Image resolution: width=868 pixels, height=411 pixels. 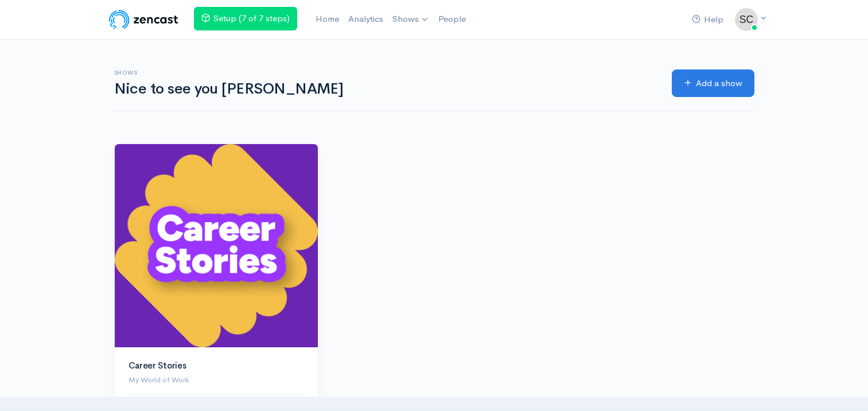 I want to click on h6: Shows, so click(x=386, y=72).